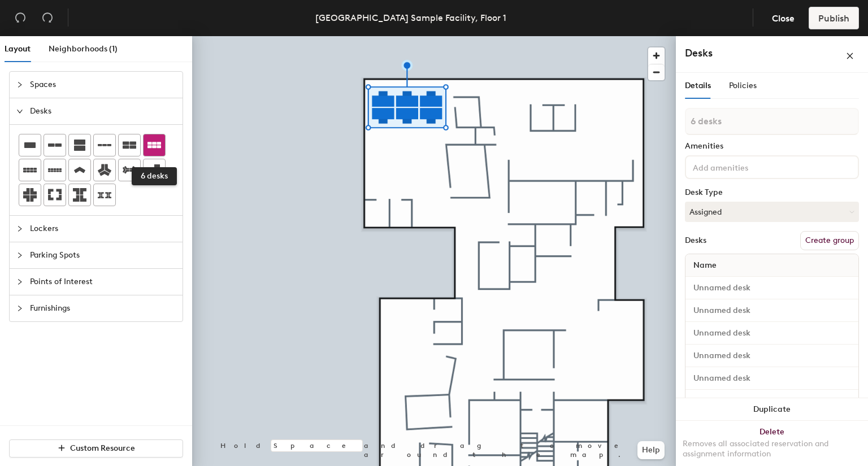 The width and height of the screenshot is (868, 466). What do you see at coordinates (783, 18) in the screenshot?
I see `button: Close` at bounding box center [783, 18].